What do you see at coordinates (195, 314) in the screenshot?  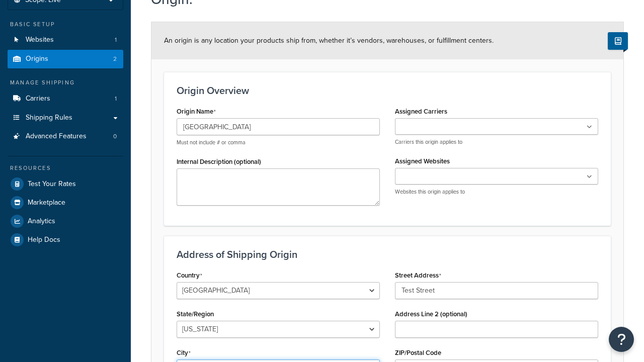 I see `label: State/Region` at bounding box center [195, 314].